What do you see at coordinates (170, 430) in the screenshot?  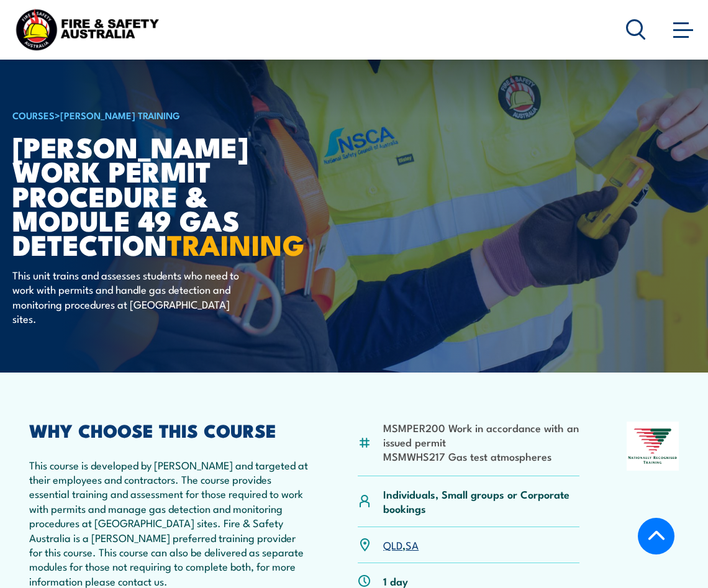 I see `h2: WHY CHOOSE THIS COURSE` at bounding box center [170, 430].